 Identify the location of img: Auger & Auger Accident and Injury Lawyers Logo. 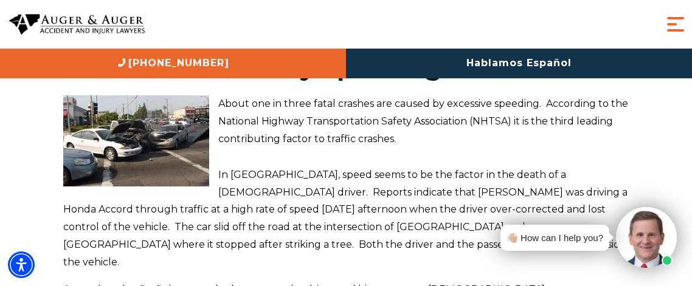
(77, 24).